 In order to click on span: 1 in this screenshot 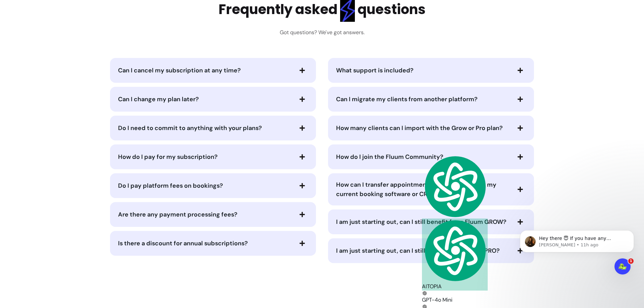, I will do `click(630, 261)`.